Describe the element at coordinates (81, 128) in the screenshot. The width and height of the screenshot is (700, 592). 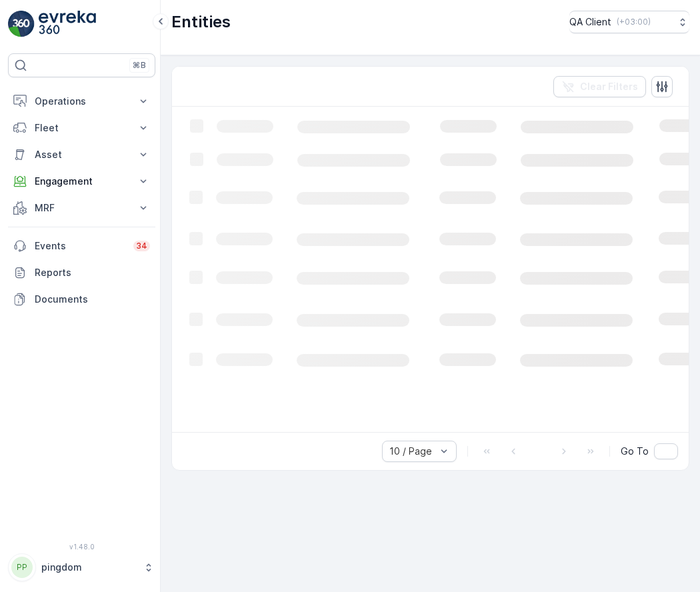
I see `button: Fleet` at that location.